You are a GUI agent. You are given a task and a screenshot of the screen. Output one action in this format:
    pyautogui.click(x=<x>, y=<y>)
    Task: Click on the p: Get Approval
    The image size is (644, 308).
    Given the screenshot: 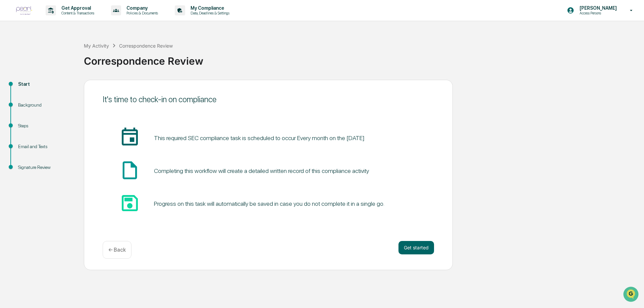 What is the action you would take?
    pyautogui.click(x=77, y=8)
    